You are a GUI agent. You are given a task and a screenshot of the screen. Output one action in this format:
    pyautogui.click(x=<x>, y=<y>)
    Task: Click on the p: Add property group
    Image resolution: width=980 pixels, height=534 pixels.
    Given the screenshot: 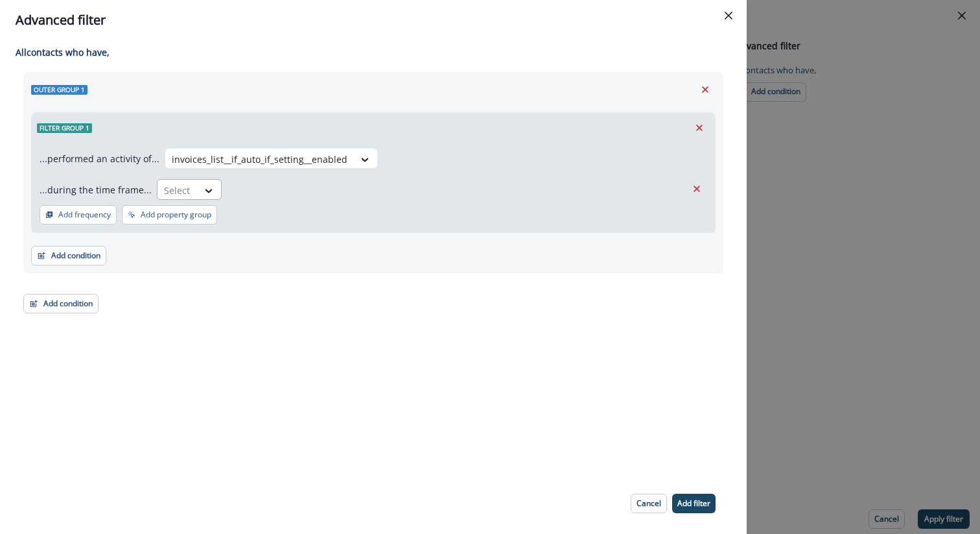 What is the action you would take?
    pyautogui.click(x=176, y=215)
    